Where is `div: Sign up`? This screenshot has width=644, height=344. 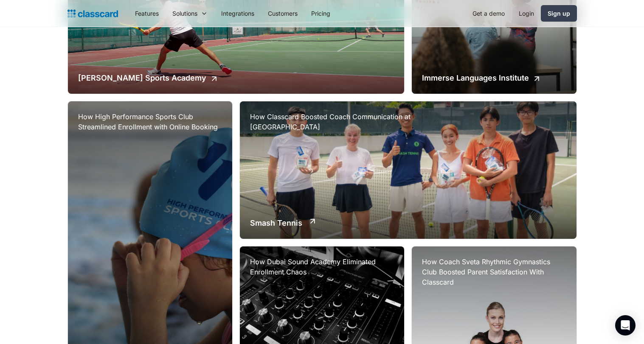 div: Sign up is located at coordinates (559, 13).